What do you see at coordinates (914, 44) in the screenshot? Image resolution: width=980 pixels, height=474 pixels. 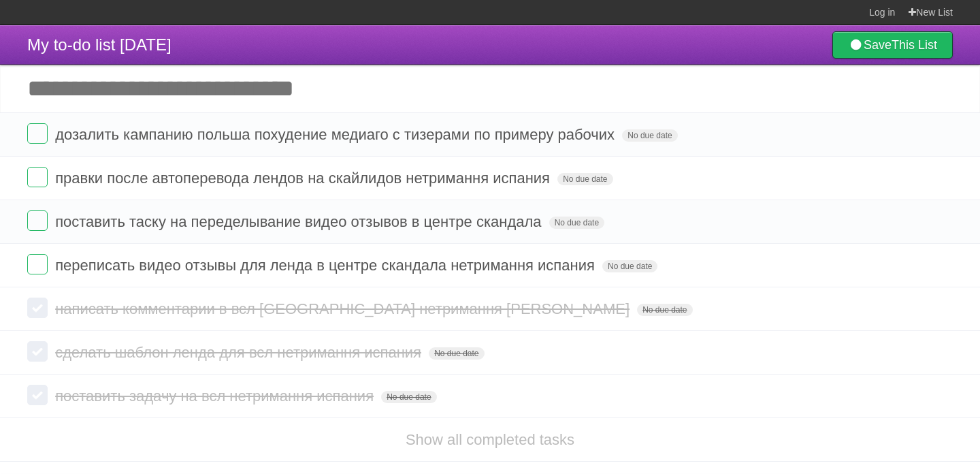 I see `b: This List` at bounding box center [914, 44].